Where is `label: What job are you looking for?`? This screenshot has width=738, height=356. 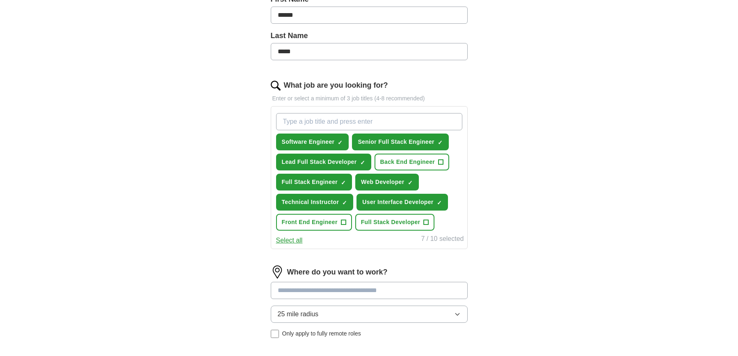
label: What job are you looking for? is located at coordinates (336, 85).